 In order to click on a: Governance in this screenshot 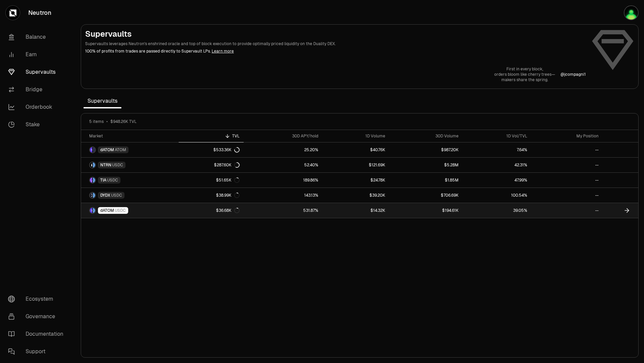, I will do `click(38, 316)`.